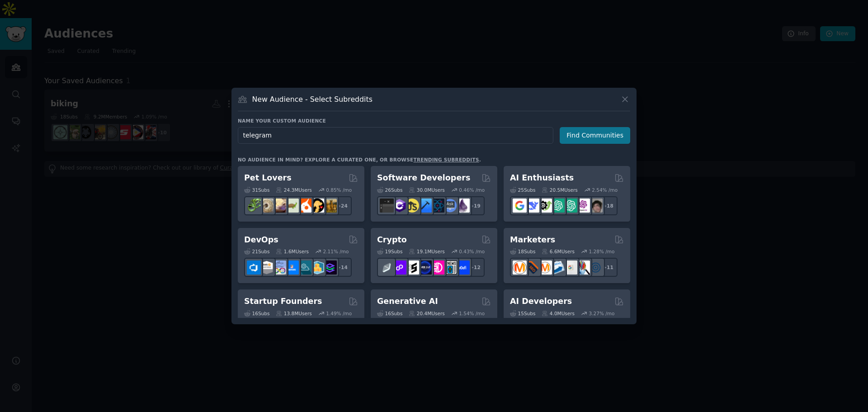  What do you see at coordinates (292, 267) in the screenshot?
I see `img: DevOpsLinks` at bounding box center [292, 267].